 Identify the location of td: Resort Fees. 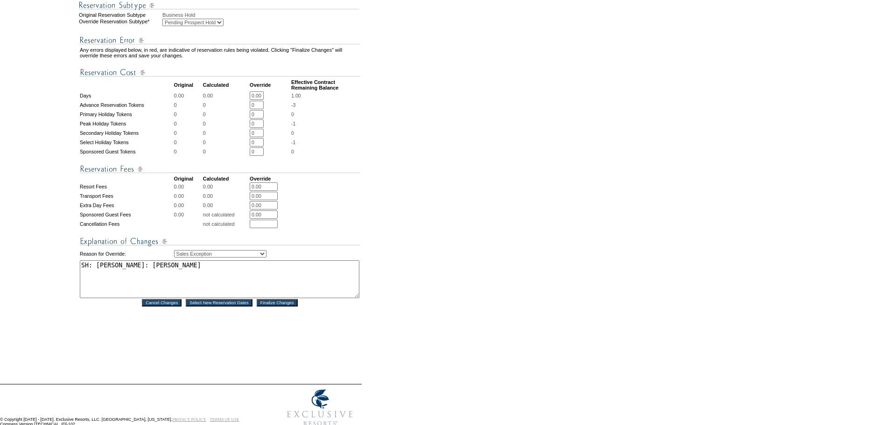
(126, 187).